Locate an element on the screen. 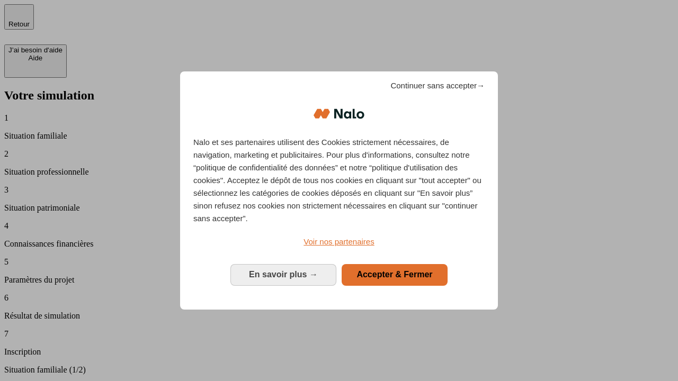  span: En savoir plus → is located at coordinates (283, 274).